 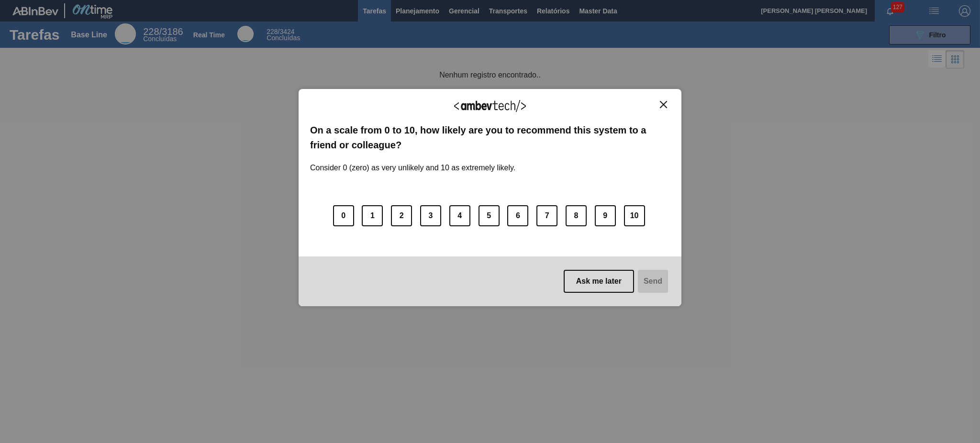 I want to click on button: 6, so click(x=518, y=216).